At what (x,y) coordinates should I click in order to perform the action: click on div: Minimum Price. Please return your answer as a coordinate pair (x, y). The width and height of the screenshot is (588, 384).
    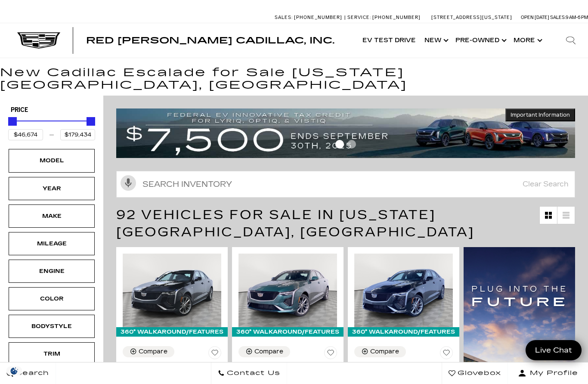
    Looking at the image, I should click on (12, 121).